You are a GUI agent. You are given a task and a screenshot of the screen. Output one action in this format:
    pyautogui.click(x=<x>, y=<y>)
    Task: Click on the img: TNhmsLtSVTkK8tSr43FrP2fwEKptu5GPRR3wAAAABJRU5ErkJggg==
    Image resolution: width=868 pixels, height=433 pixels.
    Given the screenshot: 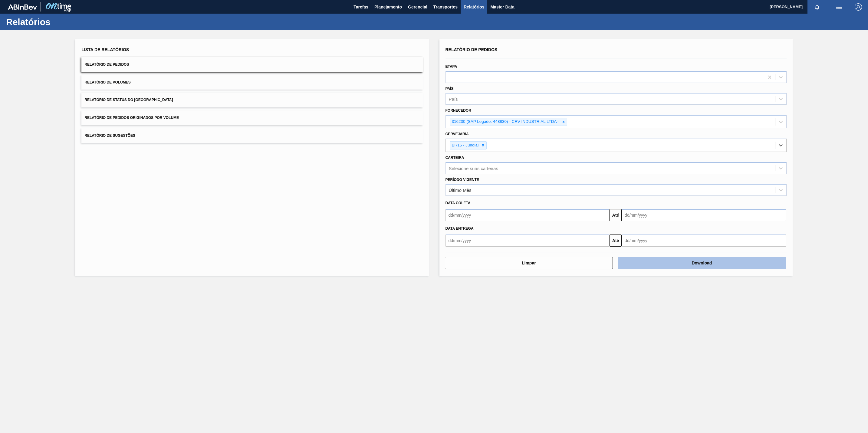 What is the action you would take?
    pyautogui.click(x=23, y=7)
    